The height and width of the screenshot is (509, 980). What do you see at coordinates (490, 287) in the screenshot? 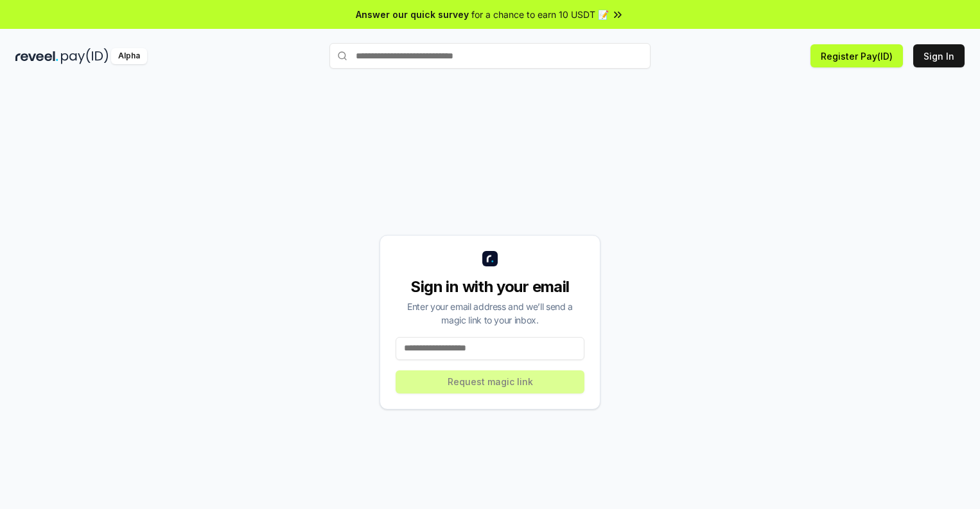
I see `div: Sign in with your email` at bounding box center [490, 287].